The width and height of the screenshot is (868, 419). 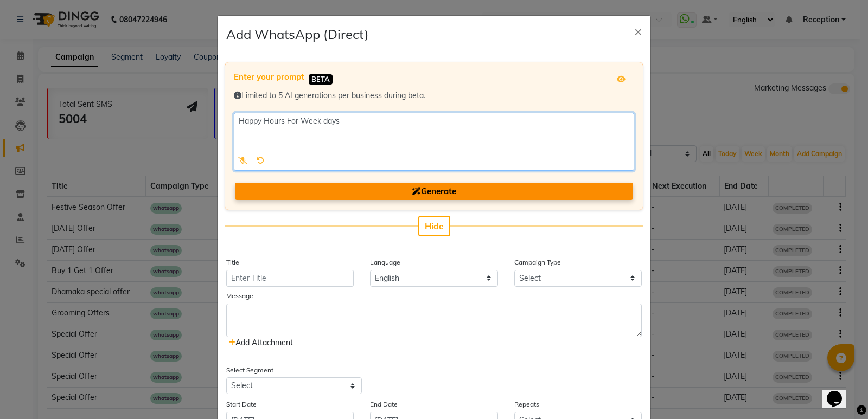 What do you see at coordinates (320, 79) in the screenshot?
I see `span: BETA` at bounding box center [320, 79].